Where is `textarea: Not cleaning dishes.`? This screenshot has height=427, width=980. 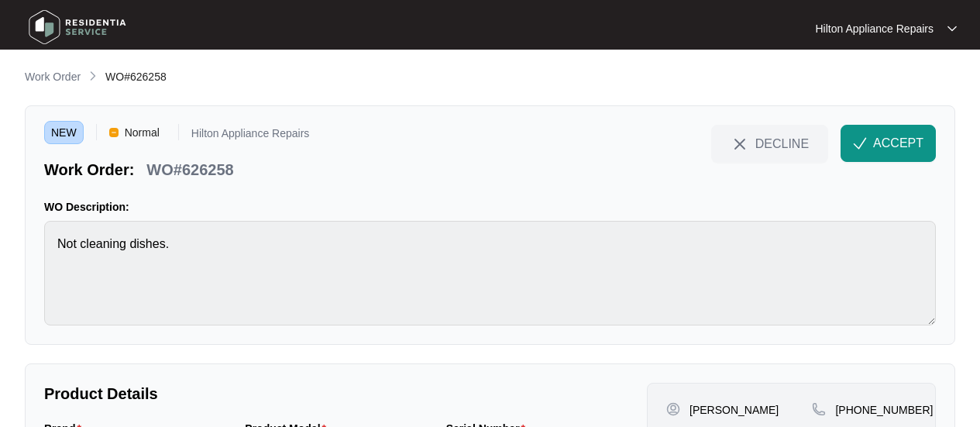 textarea: Not cleaning dishes. is located at coordinates (490, 273).